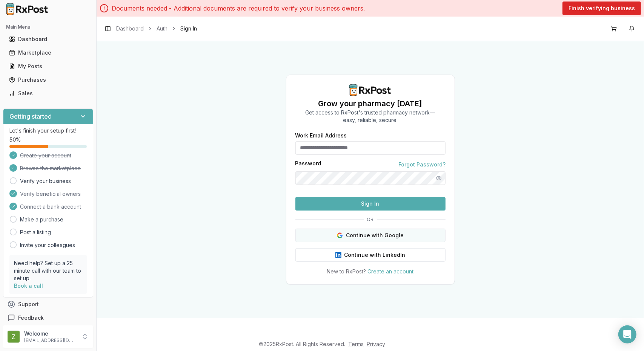 The width and height of the screenshot is (644, 351). Describe the element at coordinates (48, 39) in the screenshot. I see `div: Dashboard` at that location.